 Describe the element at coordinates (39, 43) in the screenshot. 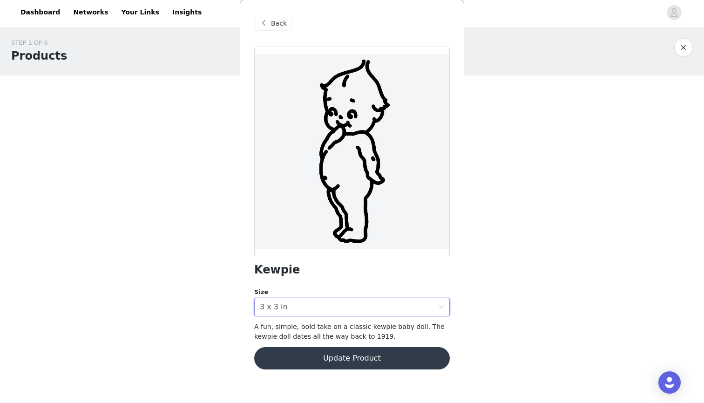

I see `div: STEP 1 OF 6` at that location.